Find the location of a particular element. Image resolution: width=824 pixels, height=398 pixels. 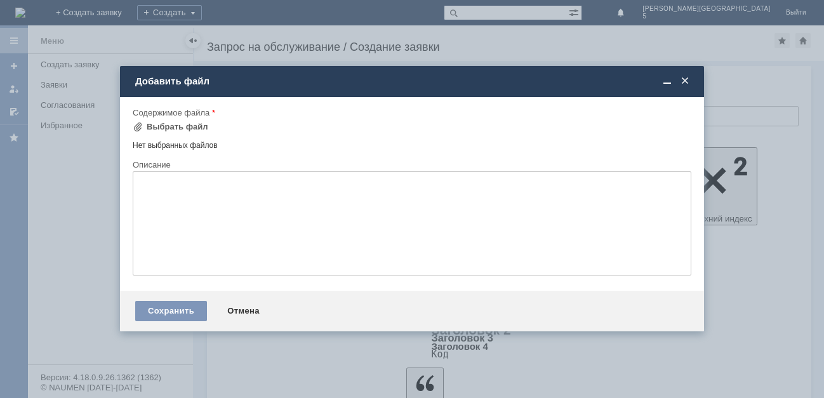

div: Добавить файл is located at coordinates (413, 81).